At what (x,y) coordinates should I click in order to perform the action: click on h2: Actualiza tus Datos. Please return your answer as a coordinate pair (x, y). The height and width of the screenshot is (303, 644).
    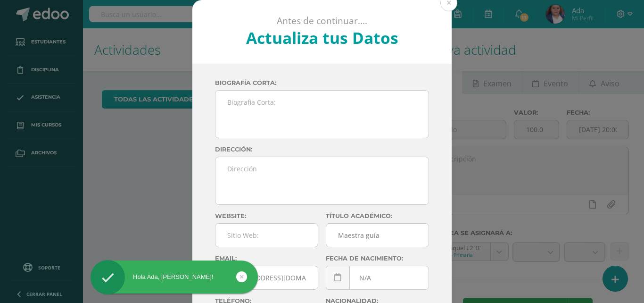
    Looking at the image, I should click on (322, 37).